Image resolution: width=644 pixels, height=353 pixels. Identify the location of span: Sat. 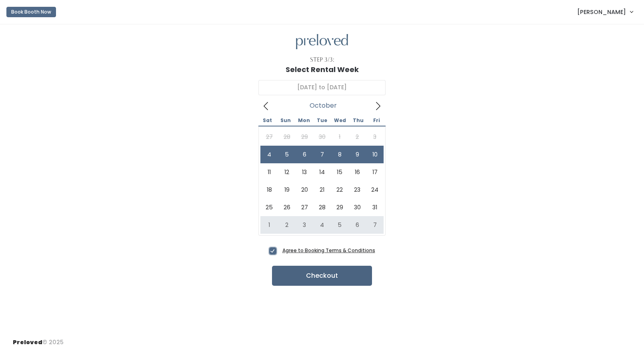
(268, 120).